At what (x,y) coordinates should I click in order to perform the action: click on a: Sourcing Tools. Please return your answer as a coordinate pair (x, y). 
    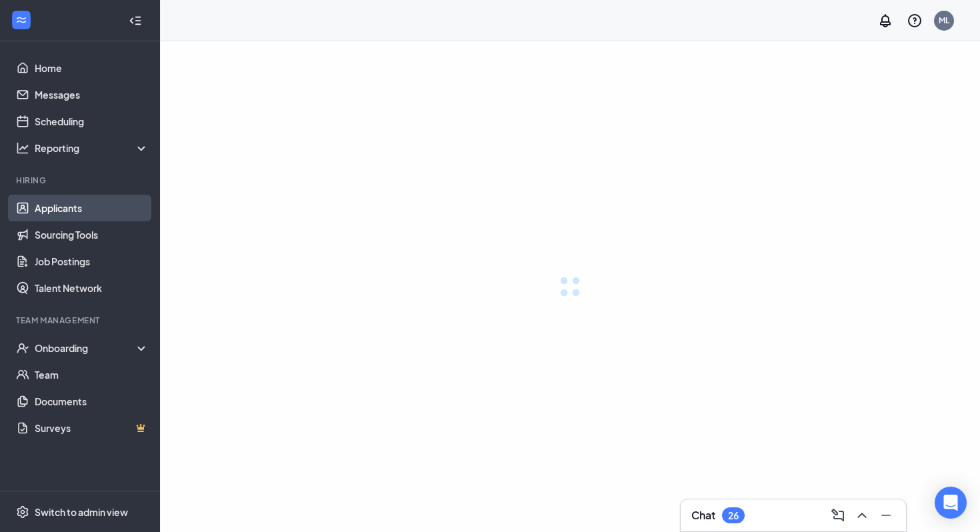
    Looking at the image, I should click on (91, 235).